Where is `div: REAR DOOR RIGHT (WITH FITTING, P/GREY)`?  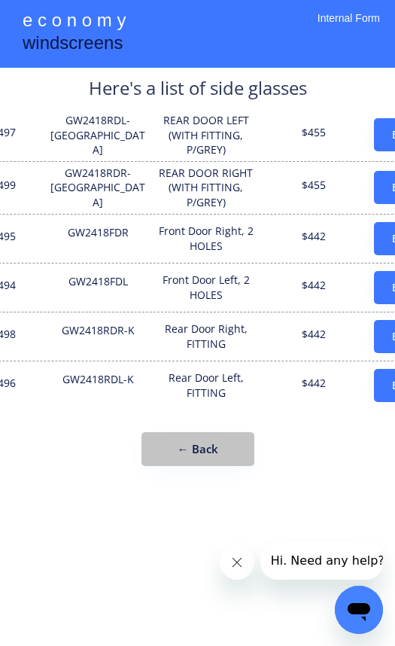 div: REAR DOOR RIGHT (WITH FITTING, P/GREY) is located at coordinates (206, 188).